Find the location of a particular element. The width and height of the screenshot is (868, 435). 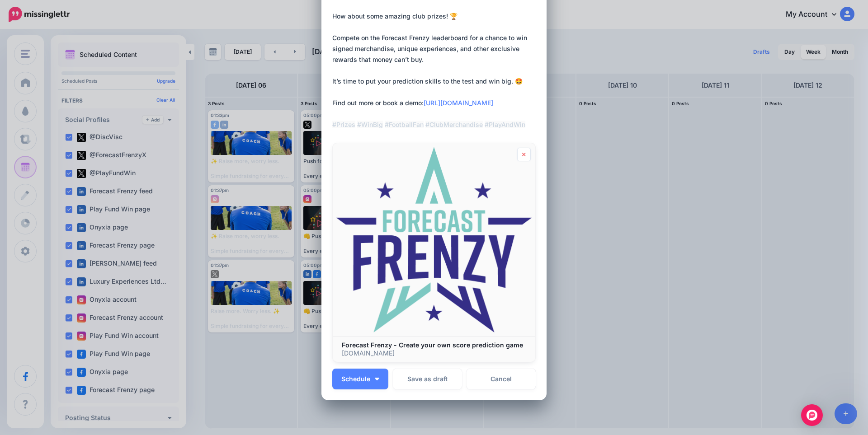

img: arrow-down-white.png is located at coordinates (377, 379).